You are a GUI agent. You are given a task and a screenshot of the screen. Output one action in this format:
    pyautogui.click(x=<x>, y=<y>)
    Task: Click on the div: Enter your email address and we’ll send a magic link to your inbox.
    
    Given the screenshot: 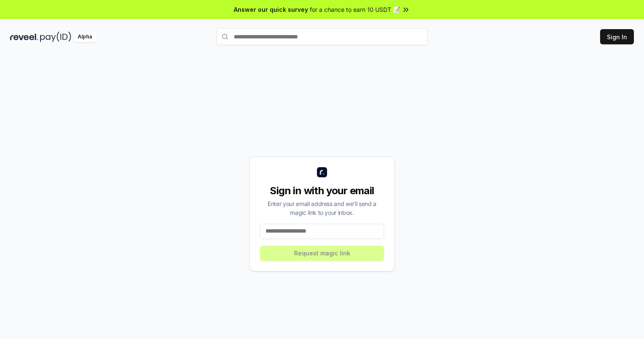 What is the action you would take?
    pyautogui.click(x=322, y=208)
    